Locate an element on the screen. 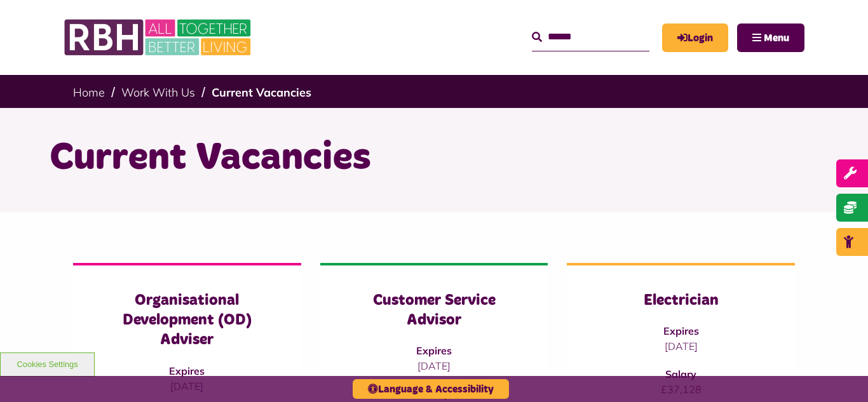  a: MyRBH is located at coordinates (695, 38).